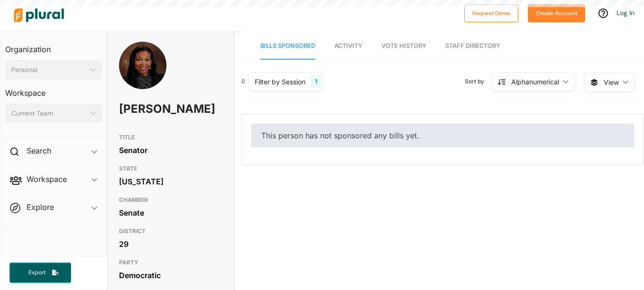 The width and height of the screenshot is (644, 290). Describe the element at coordinates (556, 13) in the screenshot. I see `button: Create Account` at that location.